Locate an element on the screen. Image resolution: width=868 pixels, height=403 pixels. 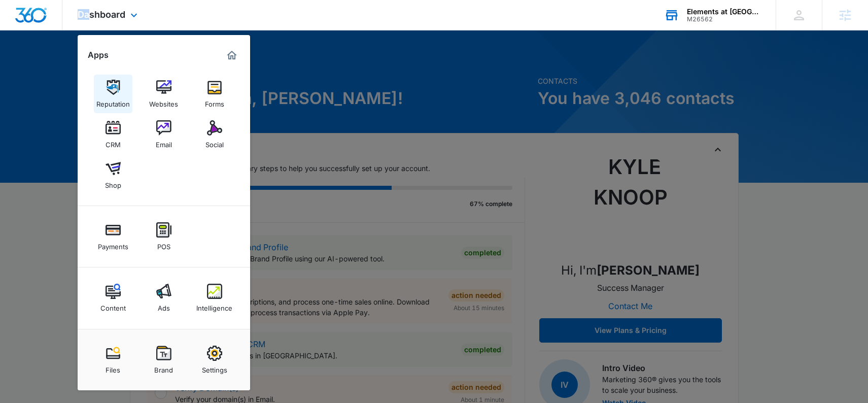
a: Reputation is located at coordinates (113, 94).